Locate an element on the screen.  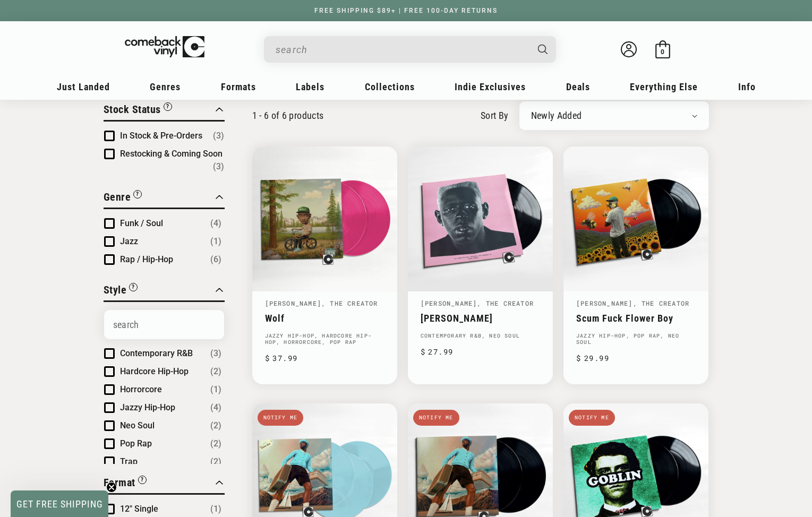
span: Trap is located at coordinates (128, 461).